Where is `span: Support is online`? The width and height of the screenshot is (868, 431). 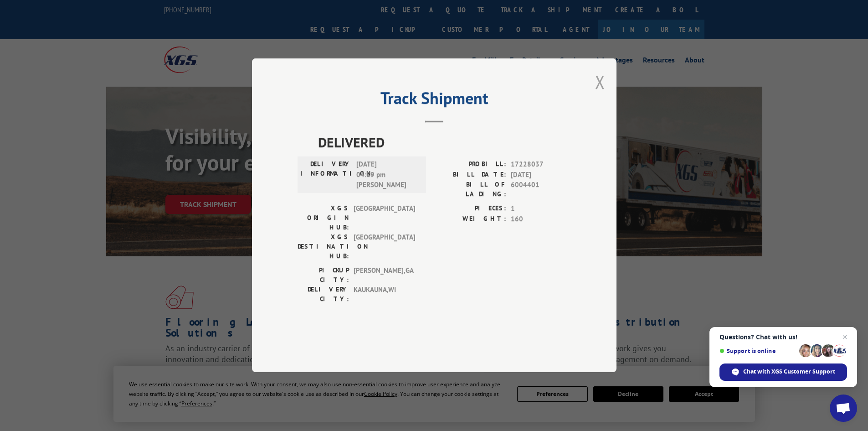
span: Support is online is located at coordinates (758, 350).